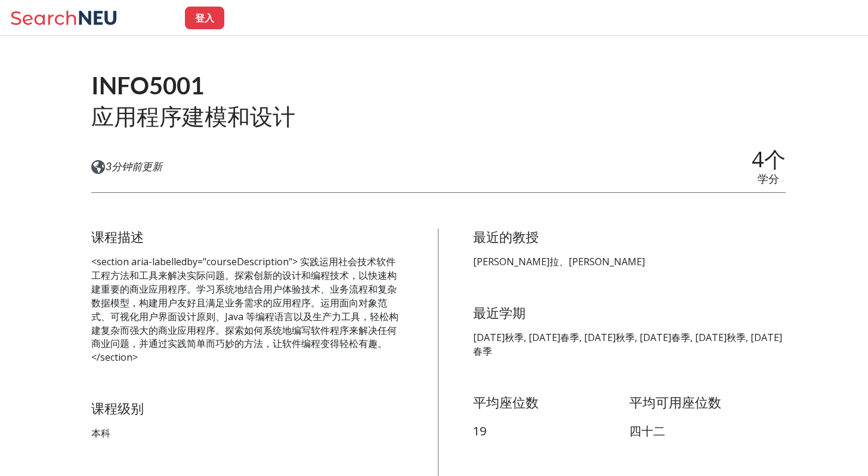 This screenshot has width=868, height=476. I want to click on font: 最近学期, so click(500, 312).